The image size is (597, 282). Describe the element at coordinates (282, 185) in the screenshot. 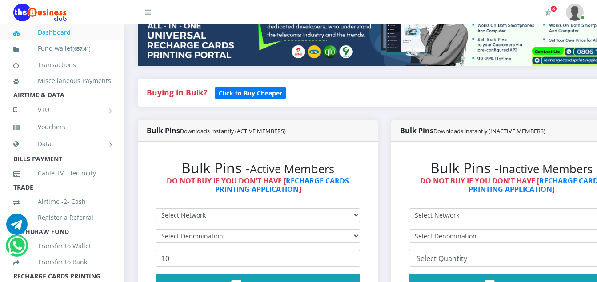

I see `a: RECHARGE CARDS PRINTING APPLICATION` at that location.